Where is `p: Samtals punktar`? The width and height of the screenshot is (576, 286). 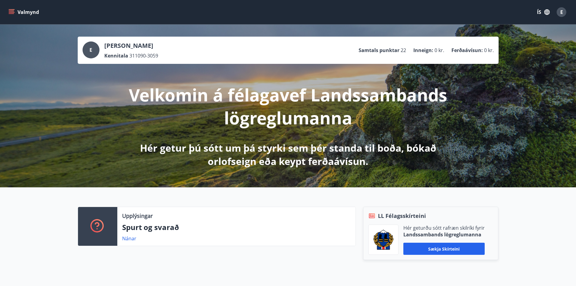 p: Samtals punktar is located at coordinates (379, 50).